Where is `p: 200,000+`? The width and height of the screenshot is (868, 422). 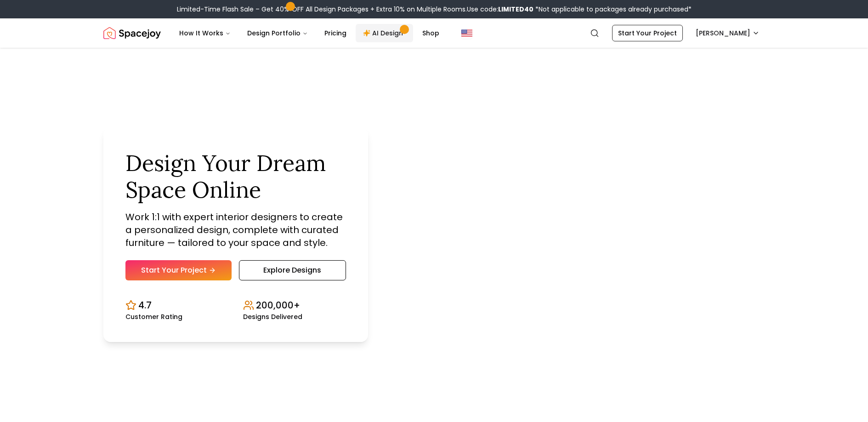
p: 200,000+ is located at coordinates (278, 305).